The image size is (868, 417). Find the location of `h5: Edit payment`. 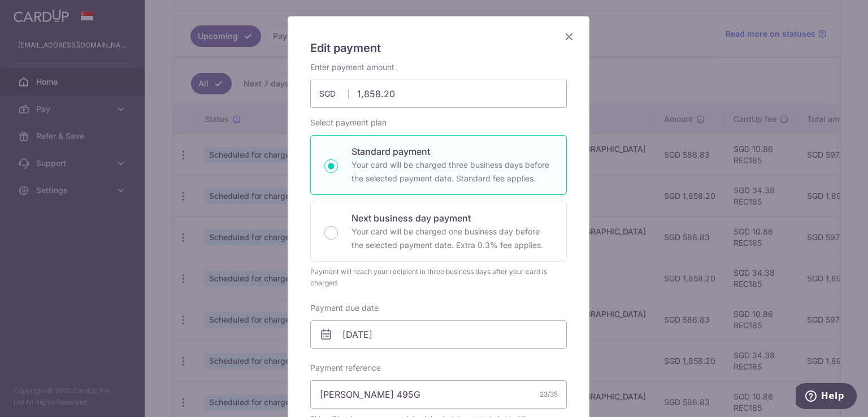

h5: Edit payment is located at coordinates (439, 48).